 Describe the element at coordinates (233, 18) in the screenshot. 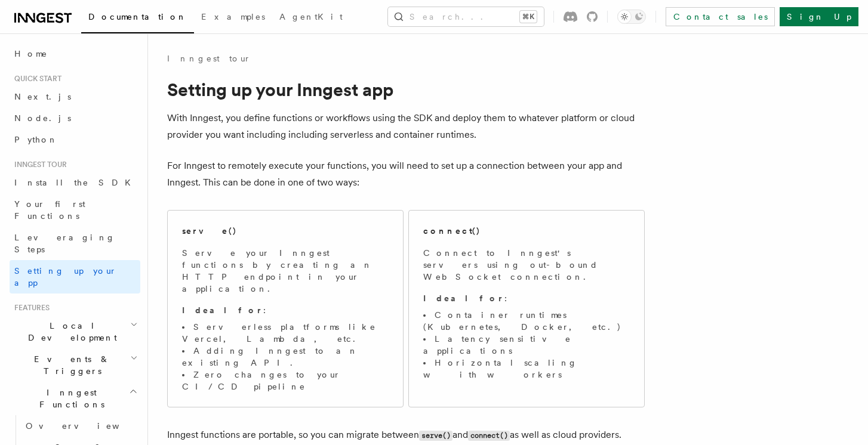

I see `a: Examples` at that location.